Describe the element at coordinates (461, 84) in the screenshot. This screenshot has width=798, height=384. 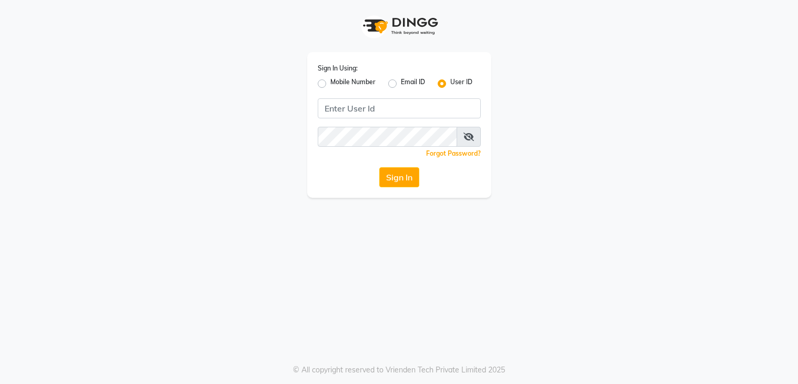
I see `label: User ID` at that location.